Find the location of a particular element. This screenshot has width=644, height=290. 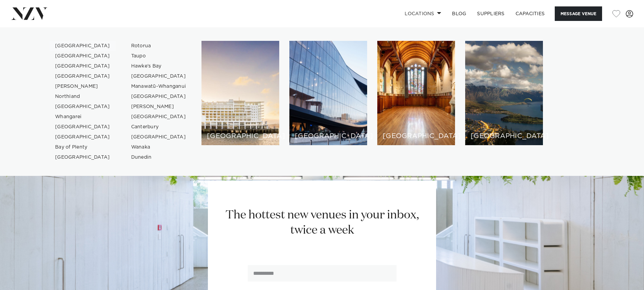

button: Message Venue is located at coordinates (578, 14).